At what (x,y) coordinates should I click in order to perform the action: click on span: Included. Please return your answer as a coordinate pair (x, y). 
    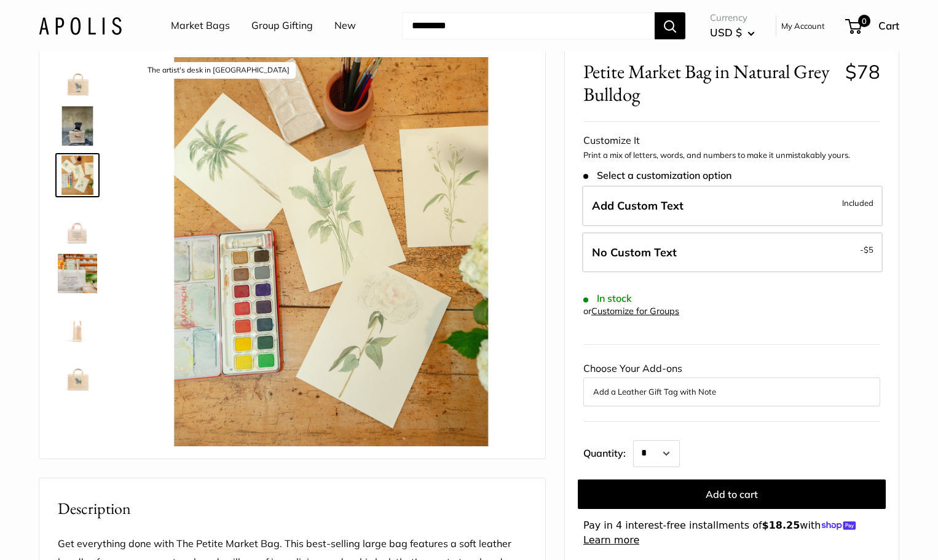
    Looking at the image, I should click on (858, 203).